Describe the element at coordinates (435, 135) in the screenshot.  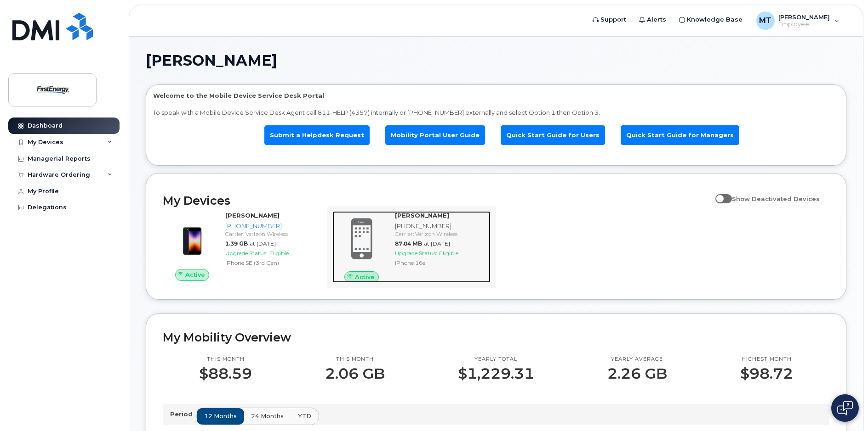
I see `a: Mobility Portal User Guide` at that location.